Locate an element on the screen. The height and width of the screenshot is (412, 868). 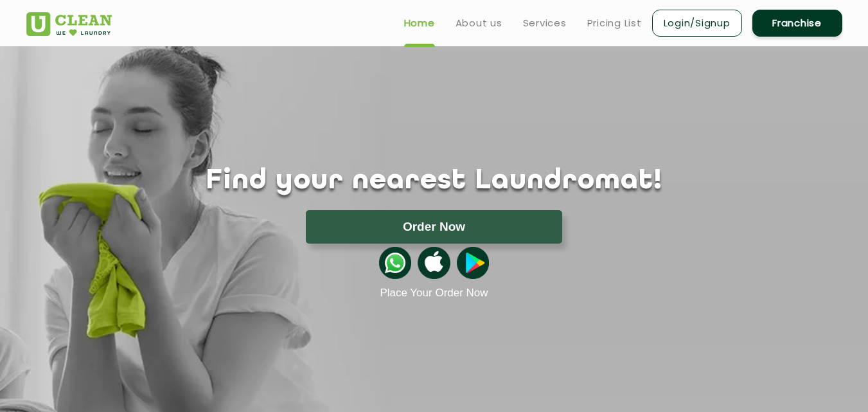
img: UClean Laundry and Dry Cleaning is located at coordinates (69, 24).